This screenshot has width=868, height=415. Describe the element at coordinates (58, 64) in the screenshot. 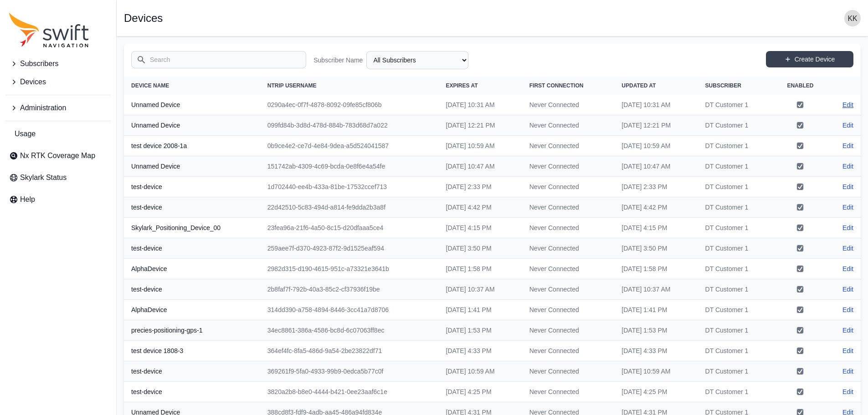

I see `button: Subscribers` at that location.